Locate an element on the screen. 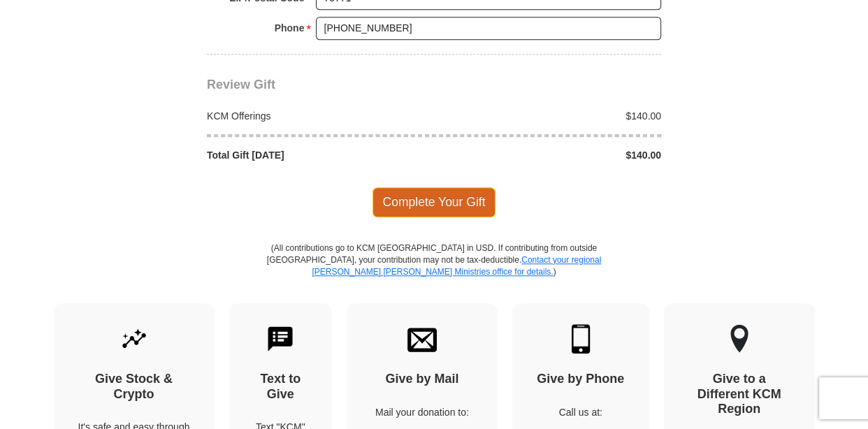 The height and width of the screenshot is (429, 868). h4: Give to a Different KCM Region is located at coordinates (739, 394).